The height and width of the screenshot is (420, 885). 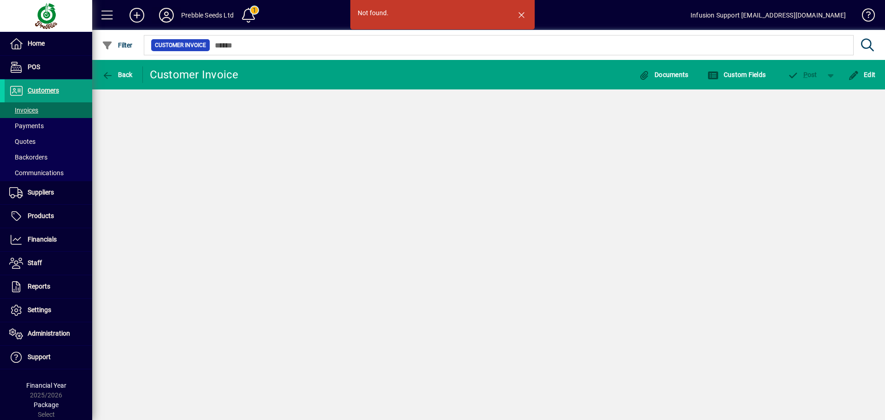 I want to click on button: Back, so click(x=117, y=75).